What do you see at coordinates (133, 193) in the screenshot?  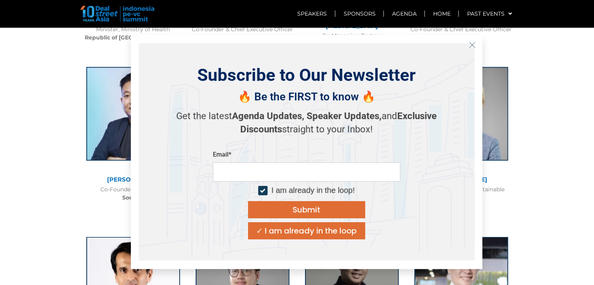 I see `div: Co-Founder & President` at bounding box center [133, 193].